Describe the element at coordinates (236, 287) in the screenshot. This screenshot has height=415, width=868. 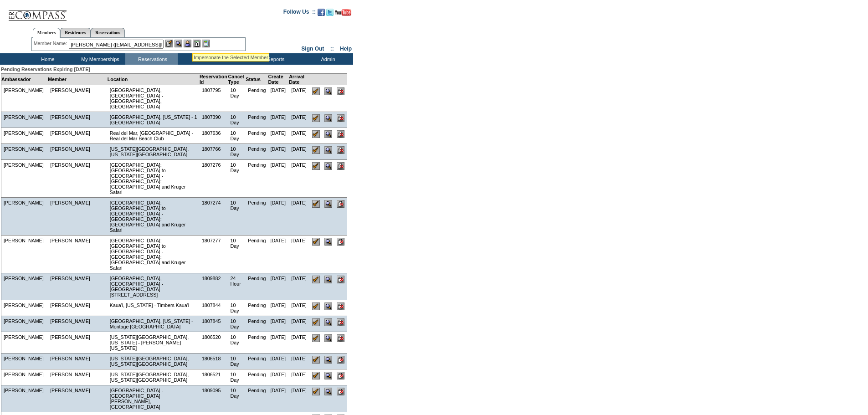
I see `td: 24 Hour` at that location.